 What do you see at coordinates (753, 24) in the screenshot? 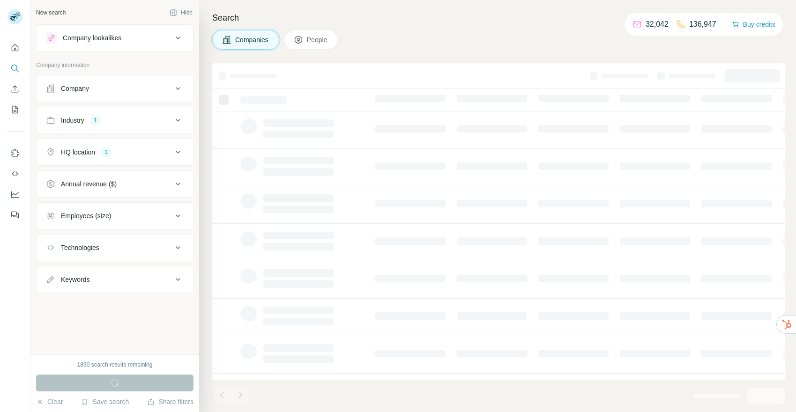
I see `button: Buy credits` at bounding box center [753, 24].